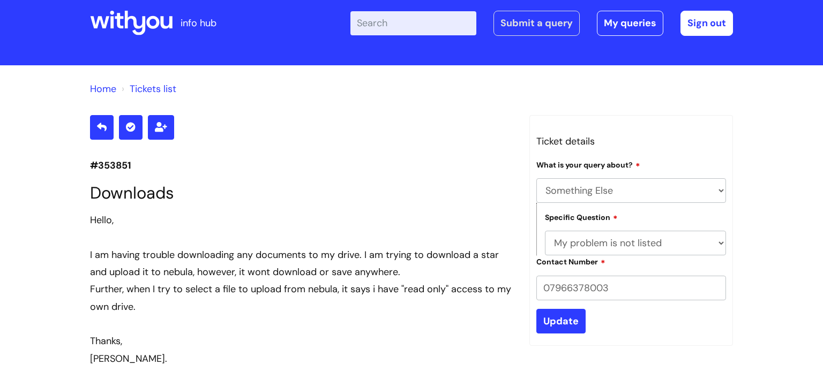 This screenshot has height=372, width=823. I want to click on p: #353851, so click(302, 166).